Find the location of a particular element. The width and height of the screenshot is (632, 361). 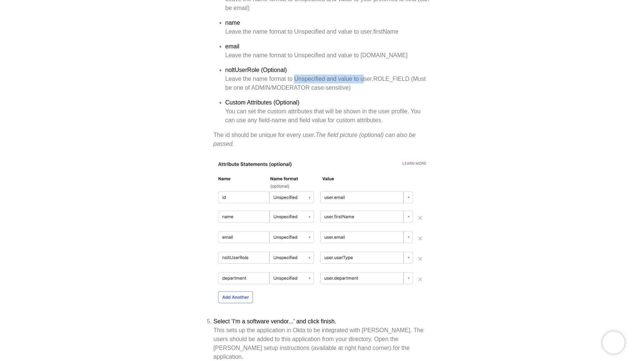

strong: email is located at coordinates (233, 46).